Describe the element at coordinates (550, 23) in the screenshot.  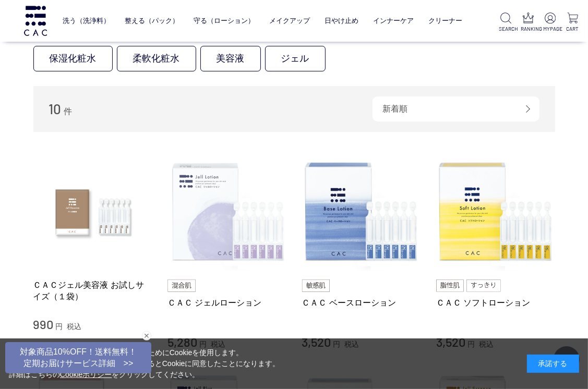
I see `a: MYPAGE` at that location.